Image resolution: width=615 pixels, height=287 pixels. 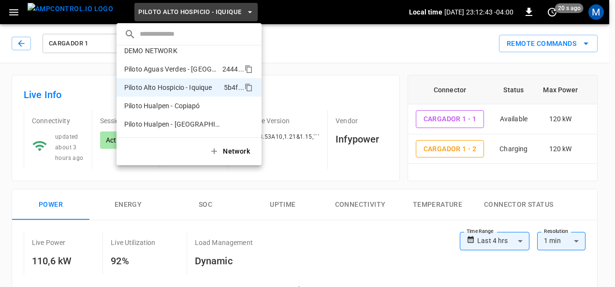 I want to click on p: Piloto Hualpen - Copiapó, so click(x=162, y=106).